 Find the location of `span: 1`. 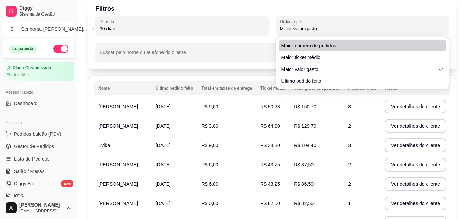

span: 1 is located at coordinates (349, 203).